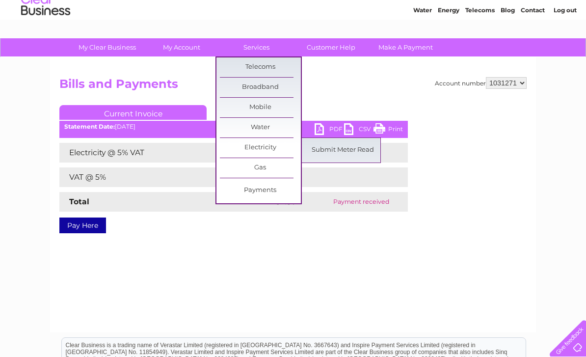 Image resolution: width=586 pixels, height=357 pixels. What do you see at coordinates (164, 177) in the screenshot?
I see `td: VAT @ 5%` at bounding box center [164, 177].